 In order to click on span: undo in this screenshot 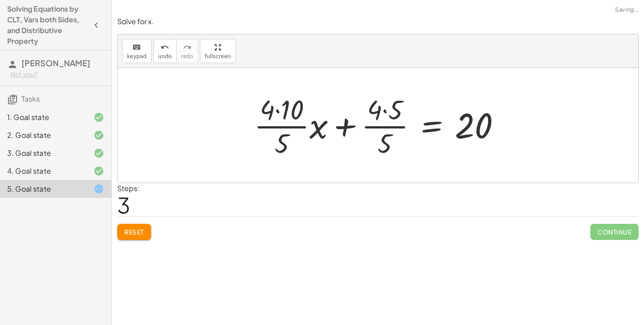, I will do `click(165, 56)`.